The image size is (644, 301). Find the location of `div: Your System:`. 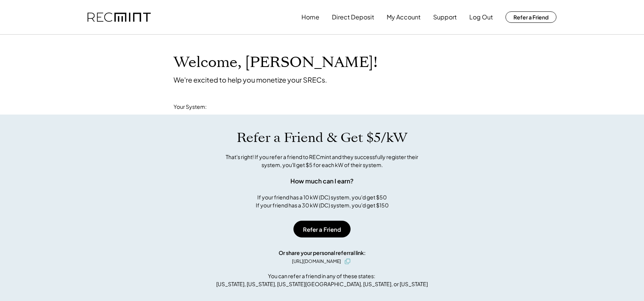

div: Your System: is located at coordinates (190, 107).